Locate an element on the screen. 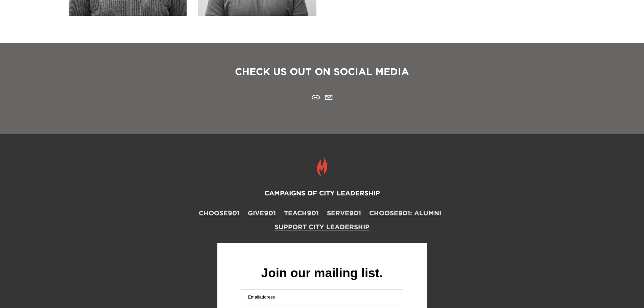  a: Support City Leadership is located at coordinates (322, 227).